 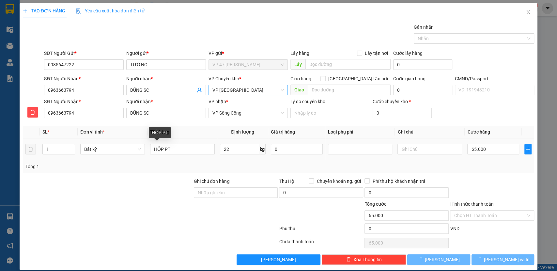 What do you see at coordinates (300, 53) in the screenshot?
I see `span: Lấy hàng` at bounding box center [300, 53].